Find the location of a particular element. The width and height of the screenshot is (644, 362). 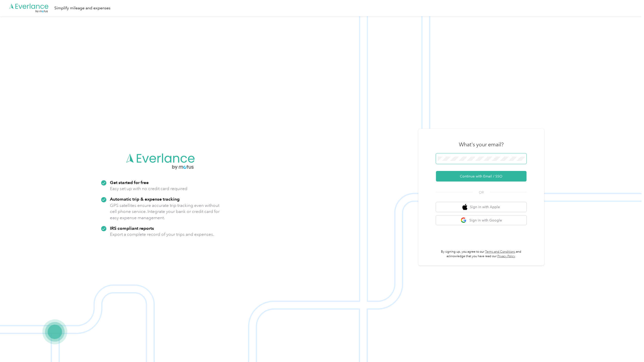

button: google logoSign in with Google is located at coordinates (481, 220).